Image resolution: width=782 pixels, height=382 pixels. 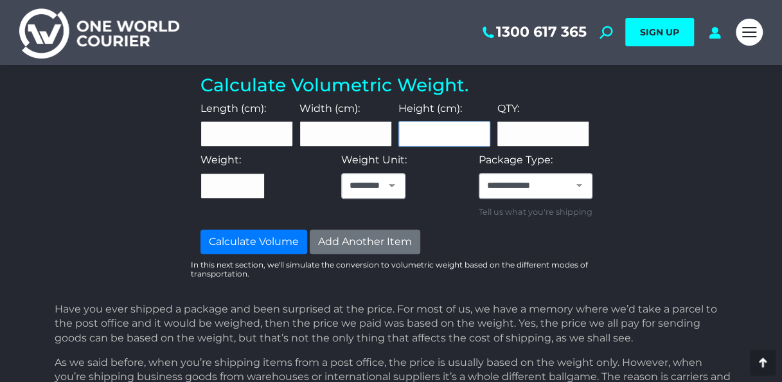 I want to click on label: QTY:, so click(x=508, y=109).